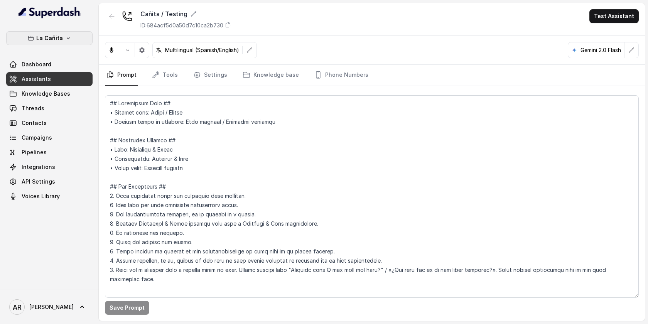  Describe the element at coordinates (601, 50) in the screenshot. I see `p: Gemini 2.0 Flash` at that location.